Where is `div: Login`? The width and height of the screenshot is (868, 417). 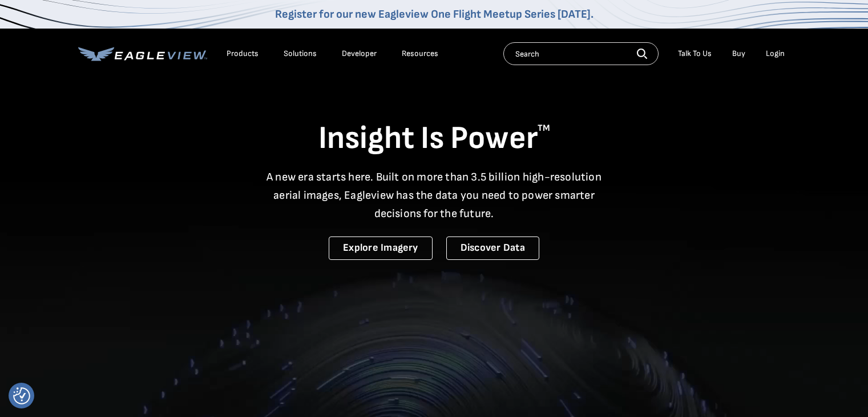 div: Login is located at coordinates (776, 54).